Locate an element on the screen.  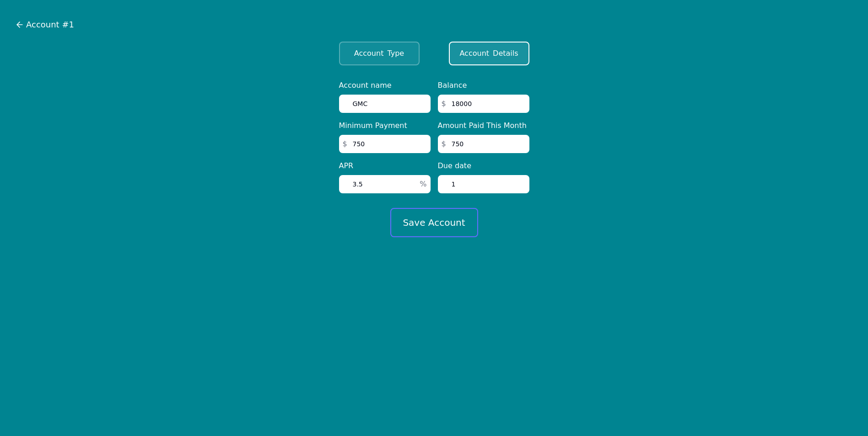
input: 1.2 is located at coordinates (385, 184).